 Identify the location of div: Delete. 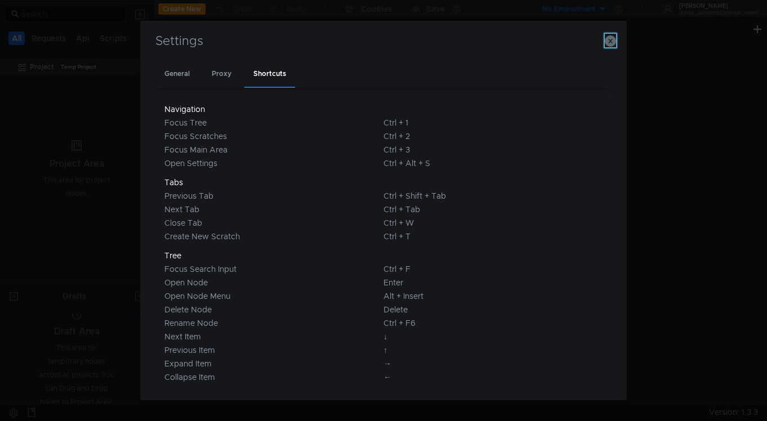
(493, 310).